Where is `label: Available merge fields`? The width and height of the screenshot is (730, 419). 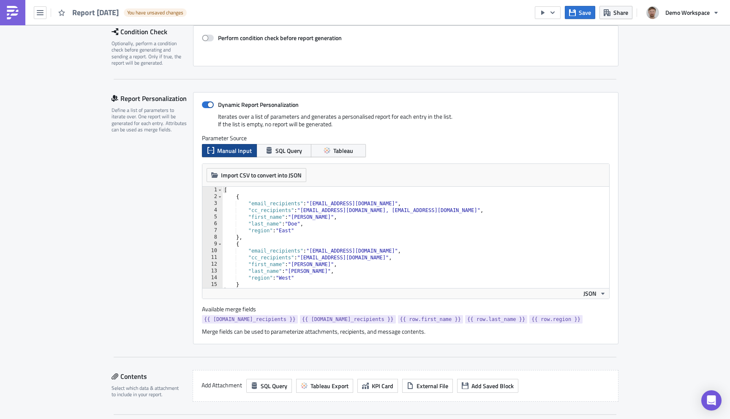 label: Available merge fields is located at coordinates (234, 309).